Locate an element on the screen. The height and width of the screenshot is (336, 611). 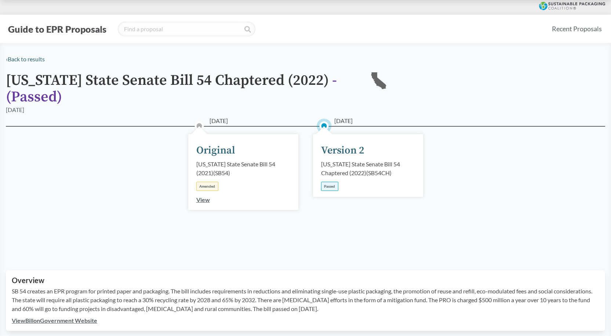
div: Passed is located at coordinates (329, 186).